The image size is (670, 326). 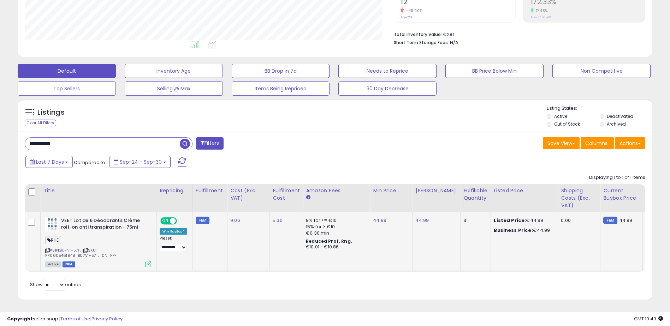 I want to click on div: 8% for <= €10, so click(x=335, y=221).